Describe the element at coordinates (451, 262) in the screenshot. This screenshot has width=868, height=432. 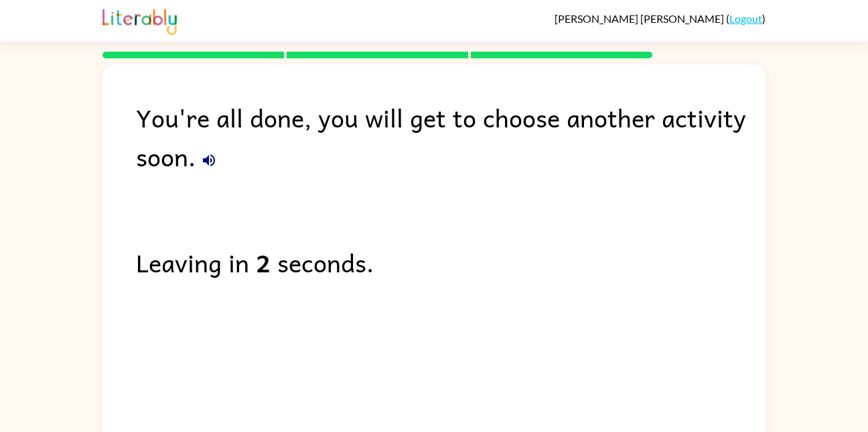
I see `div: Leaving in seconds.` at that location.